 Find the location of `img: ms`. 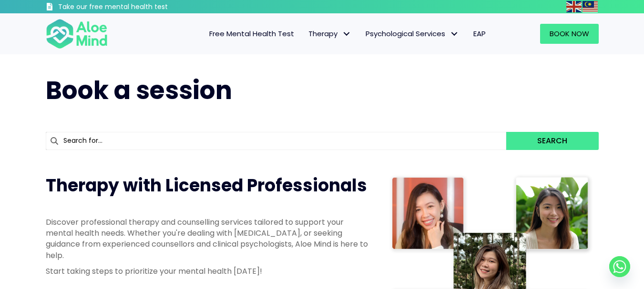

img: ms is located at coordinates (590, 7).